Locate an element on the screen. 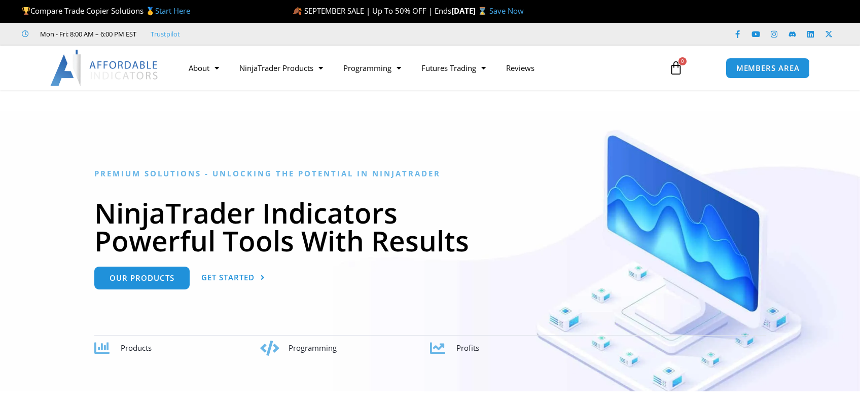  a: About is located at coordinates (204, 68).